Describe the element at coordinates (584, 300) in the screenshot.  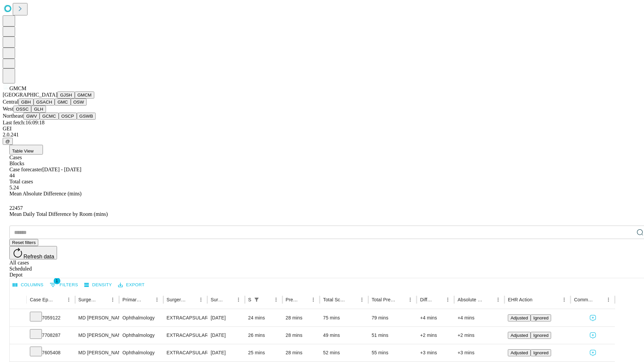
I see `div: Comments` at that location.